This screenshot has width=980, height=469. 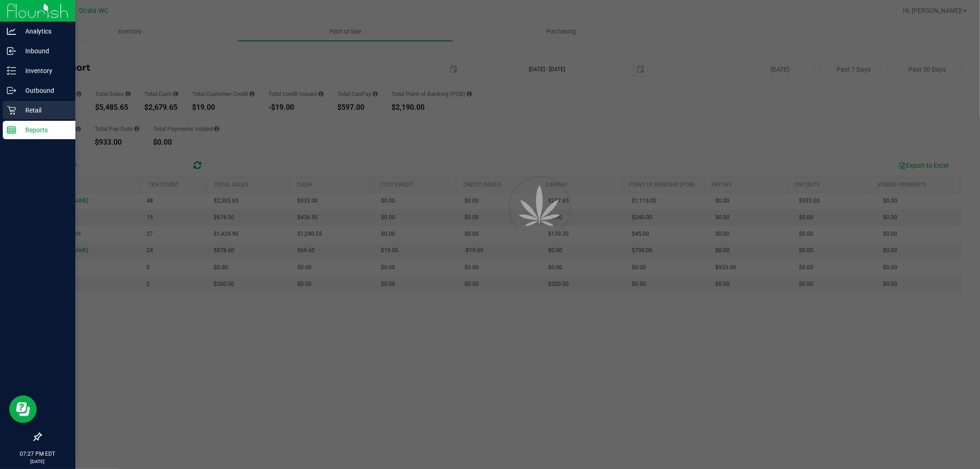 What do you see at coordinates (12, 31) in the screenshot?
I see `inline-svg: Analytics` at bounding box center [12, 31].